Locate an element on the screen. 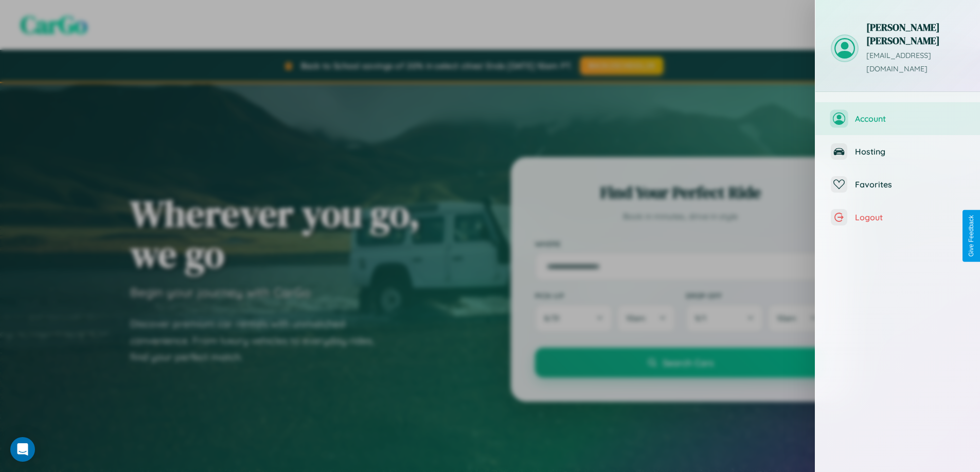 The width and height of the screenshot is (980, 472). span: Account is located at coordinates (909, 118).